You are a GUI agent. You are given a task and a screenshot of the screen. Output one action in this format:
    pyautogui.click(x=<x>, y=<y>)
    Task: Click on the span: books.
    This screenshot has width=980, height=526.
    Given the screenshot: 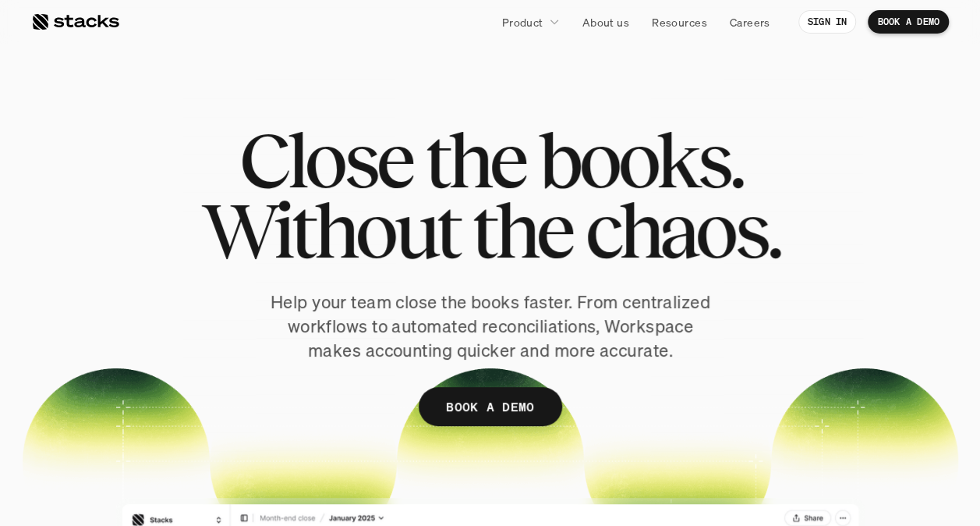 What is the action you would take?
    pyautogui.click(x=639, y=160)
    